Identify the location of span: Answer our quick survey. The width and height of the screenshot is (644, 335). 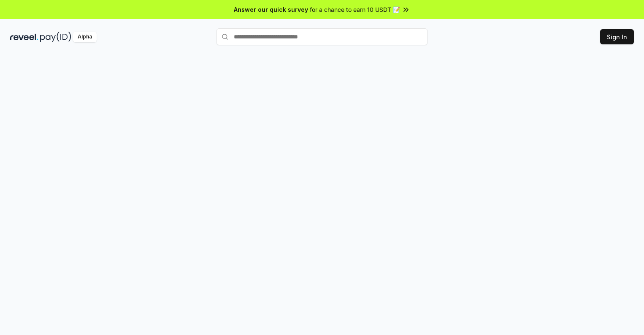
(271, 9).